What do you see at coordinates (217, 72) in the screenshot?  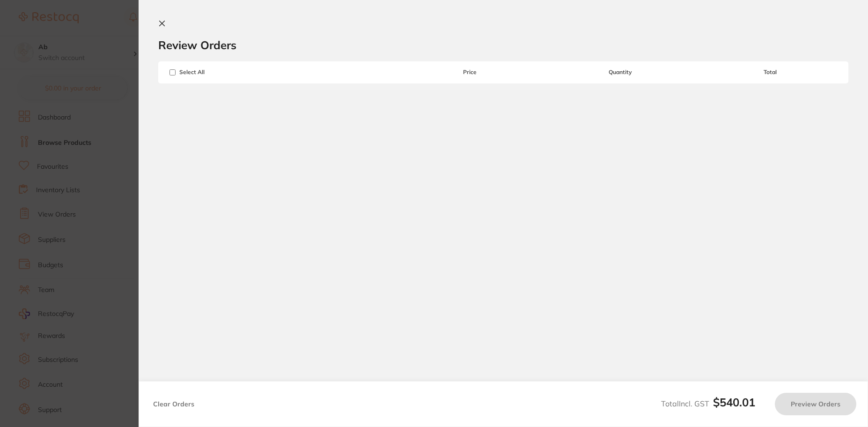 I see `span: Select All` at bounding box center [217, 72].